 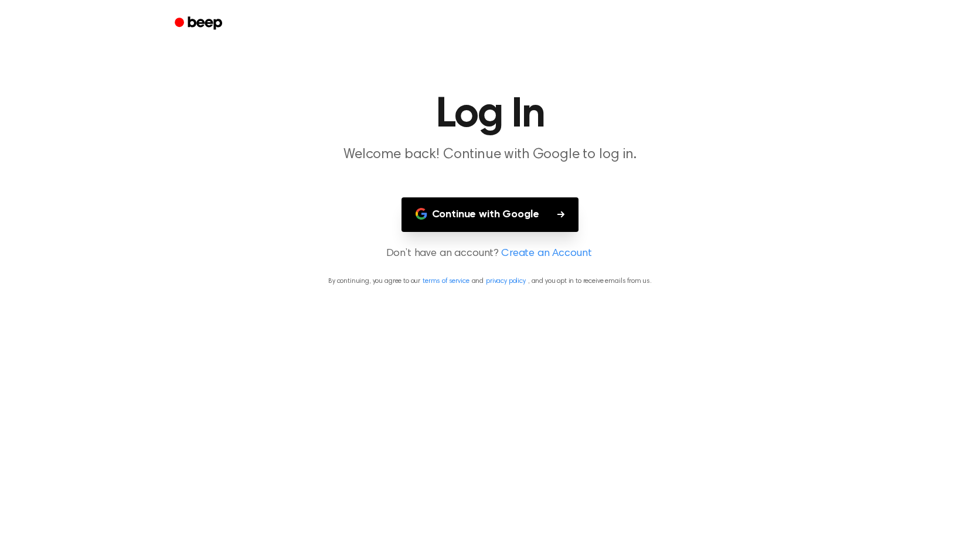 What do you see at coordinates (490, 154) in the screenshot?
I see `p: Welcome back! Continue with Google to log in.` at bounding box center [490, 154].